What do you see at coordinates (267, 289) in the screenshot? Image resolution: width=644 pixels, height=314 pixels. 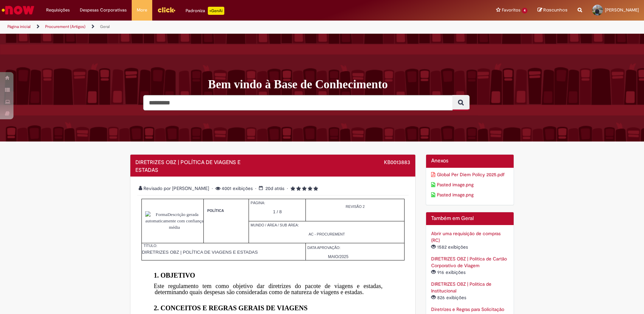 I see `span: Este regulamento tem como objetivo dar diretrizes do pacote de viagens e estadas, determinando qu...` at bounding box center [267, 289].